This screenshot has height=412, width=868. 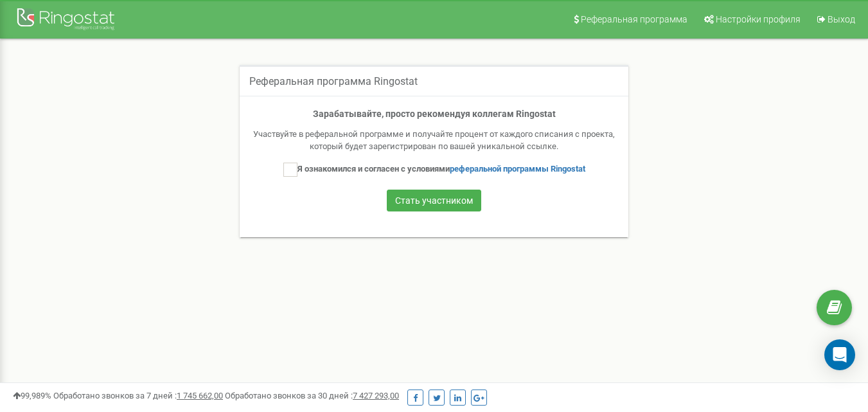 What do you see at coordinates (32, 396) in the screenshot?
I see `span: 99,989%` at bounding box center [32, 396].